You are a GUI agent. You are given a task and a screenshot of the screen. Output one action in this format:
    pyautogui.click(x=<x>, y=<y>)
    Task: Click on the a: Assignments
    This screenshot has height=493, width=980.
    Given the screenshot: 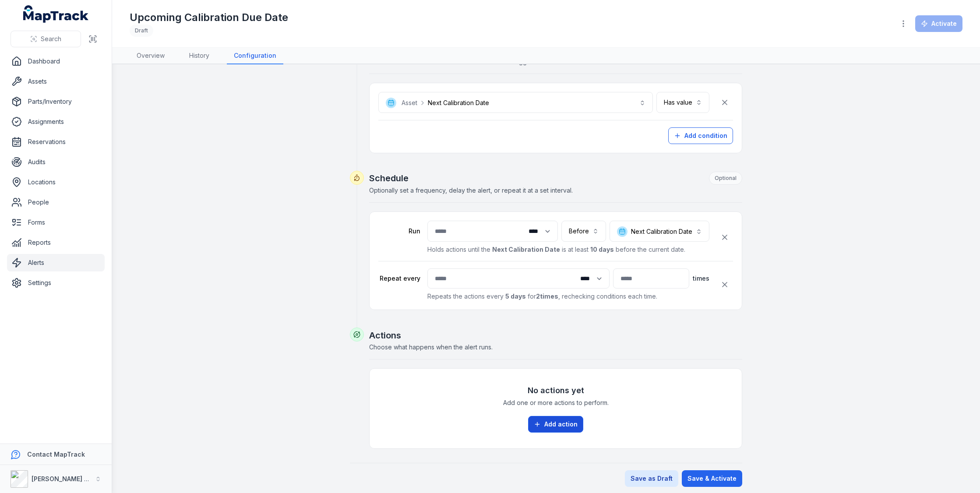 What is the action you would take?
    pyautogui.click(x=56, y=122)
    